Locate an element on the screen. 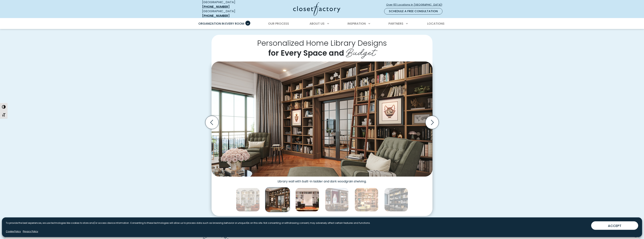 Image resolution: width=644 pixels, height=239 pixels. img: Custom built-in book shelving with decorative crown molding and library lighting is located at coordinates (248, 200).